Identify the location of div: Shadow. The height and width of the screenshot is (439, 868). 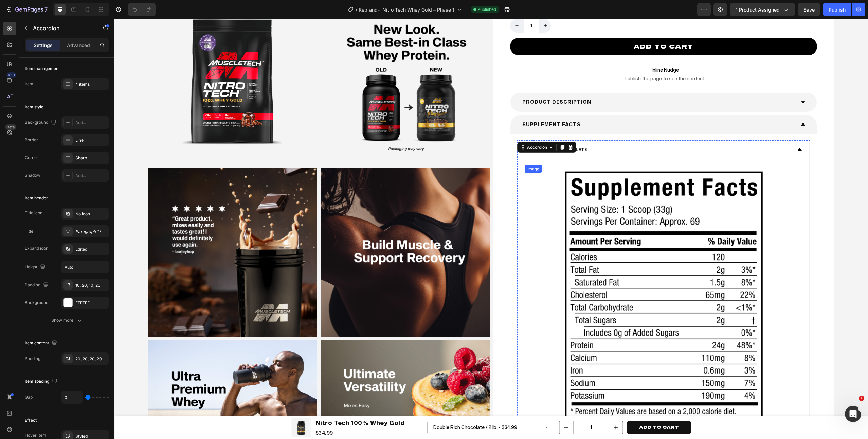
(33, 176).